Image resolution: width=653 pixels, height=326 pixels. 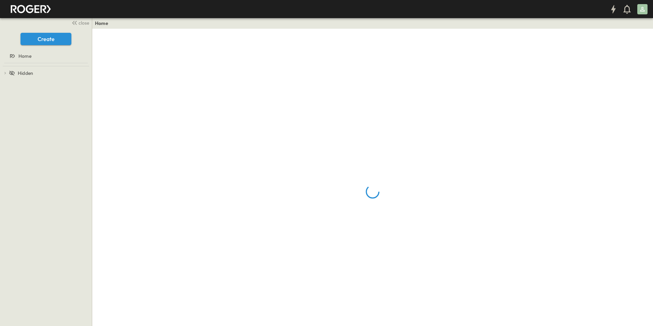 What do you see at coordinates (103, 23) in the screenshot?
I see `nav: breadcrumbs` at bounding box center [103, 23].